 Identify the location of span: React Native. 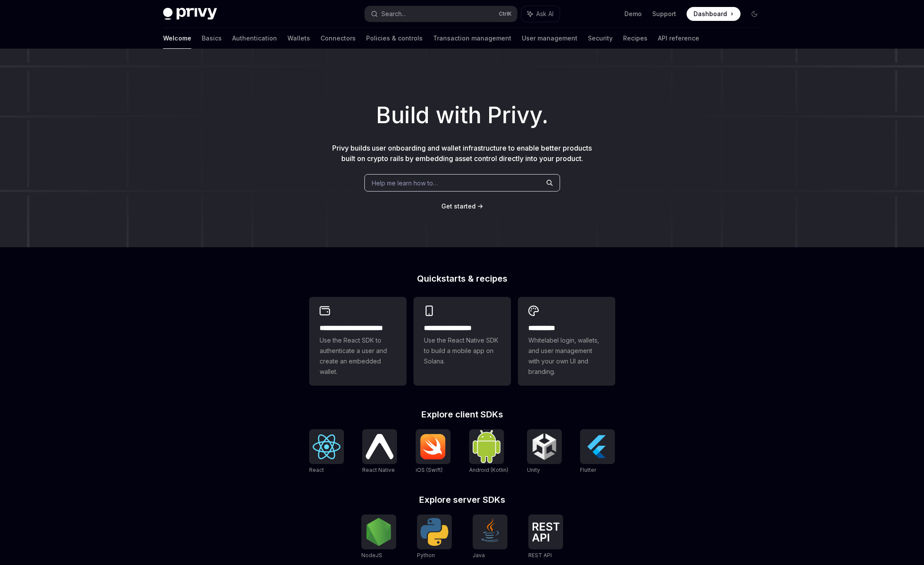
(378, 470).